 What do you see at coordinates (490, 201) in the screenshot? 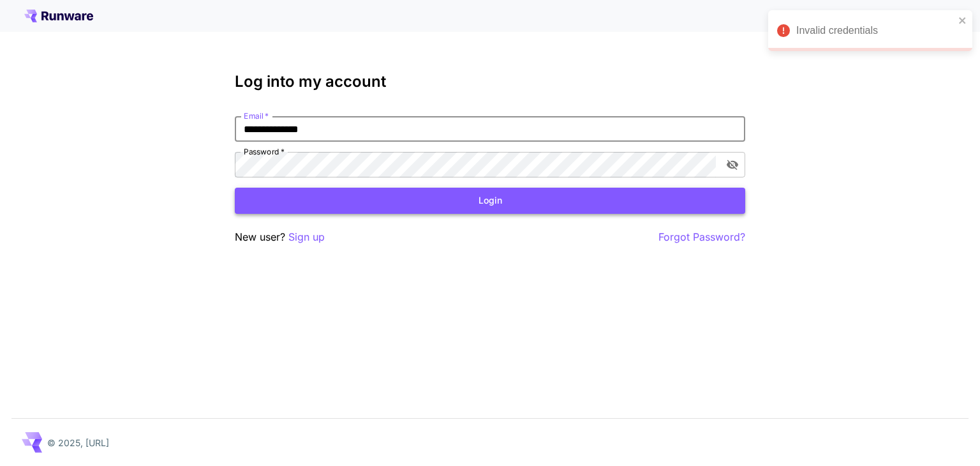
I see `button: Login` at bounding box center [490, 201].